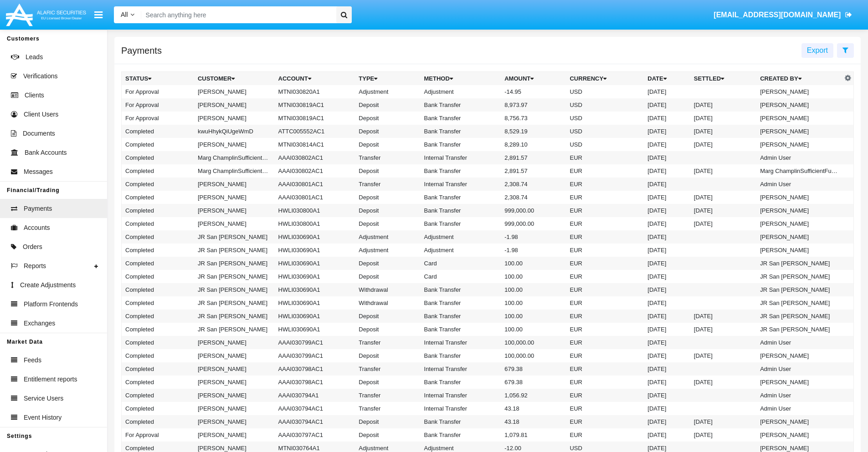  Describe the element at coordinates (461, 263) in the screenshot. I see `td: Card` at that location.